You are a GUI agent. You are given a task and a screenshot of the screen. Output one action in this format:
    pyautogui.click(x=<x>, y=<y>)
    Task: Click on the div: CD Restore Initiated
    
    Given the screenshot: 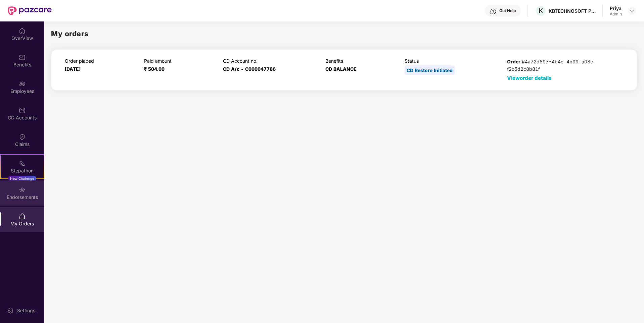 What is the action you would take?
    pyautogui.click(x=430, y=70)
    